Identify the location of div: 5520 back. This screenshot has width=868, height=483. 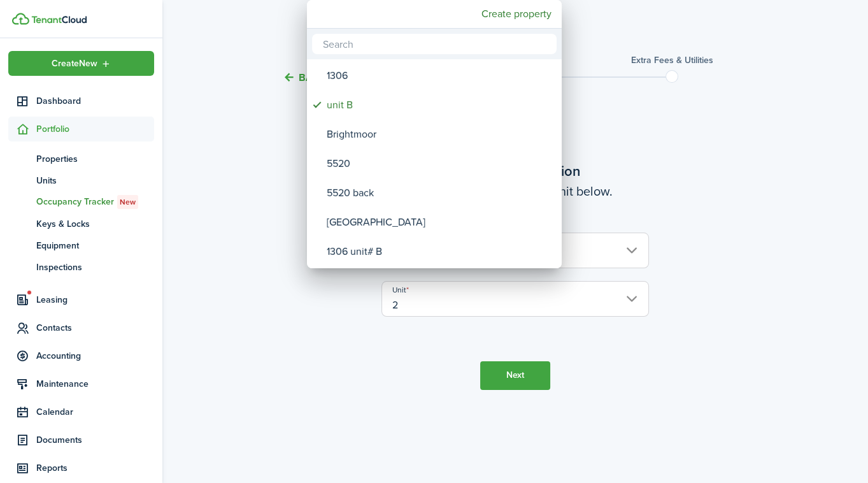
(439, 193).